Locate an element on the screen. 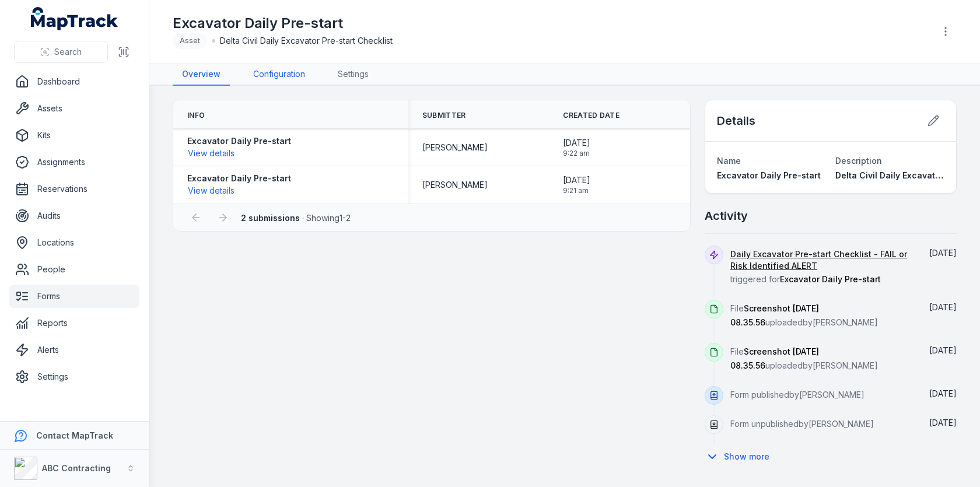 This screenshot has height=487, width=980. span: Created Date is located at coordinates (591, 115).